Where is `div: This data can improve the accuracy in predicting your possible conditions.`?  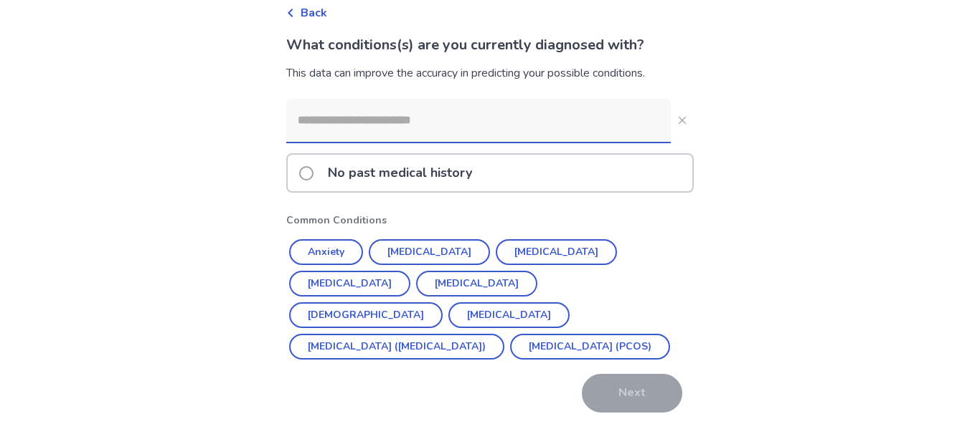
div: This data can improve the accuracy in predicting your possible conditions. is located at coordinates (490, 73).